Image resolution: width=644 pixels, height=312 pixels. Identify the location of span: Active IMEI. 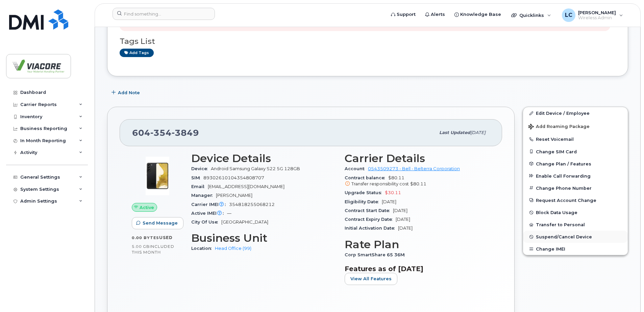
(209, 213).